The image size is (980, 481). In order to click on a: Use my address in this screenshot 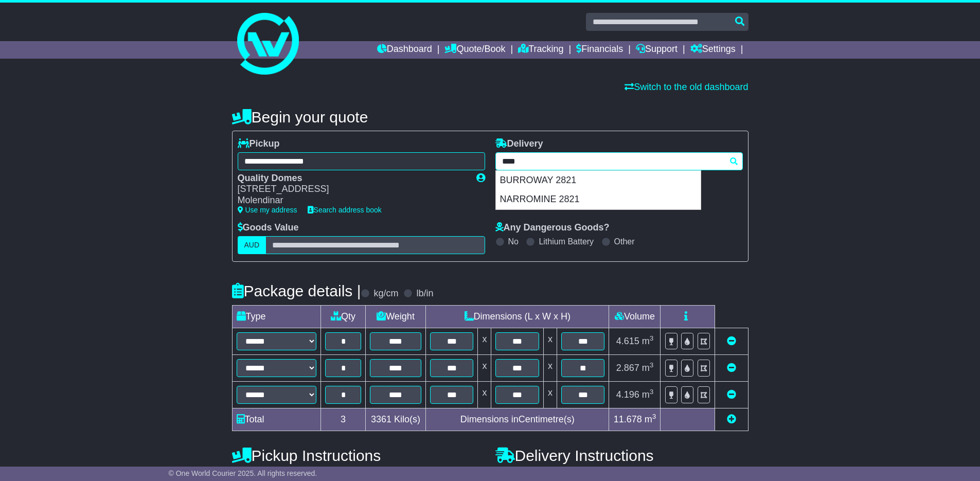, I will do `click(267, 210)`.